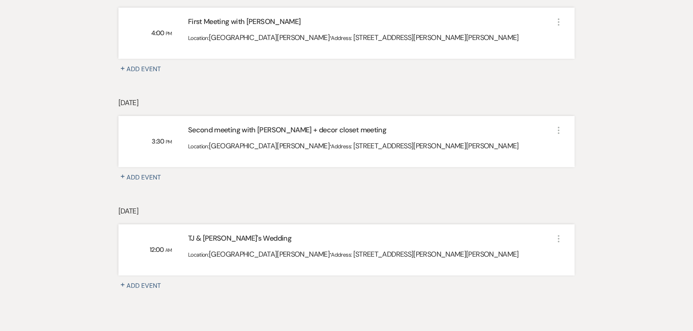 This screenshot has height=331, width=693. Describe the element at coordinates (158, 141) in the screenshot. I see `span: 3:30` at that location.